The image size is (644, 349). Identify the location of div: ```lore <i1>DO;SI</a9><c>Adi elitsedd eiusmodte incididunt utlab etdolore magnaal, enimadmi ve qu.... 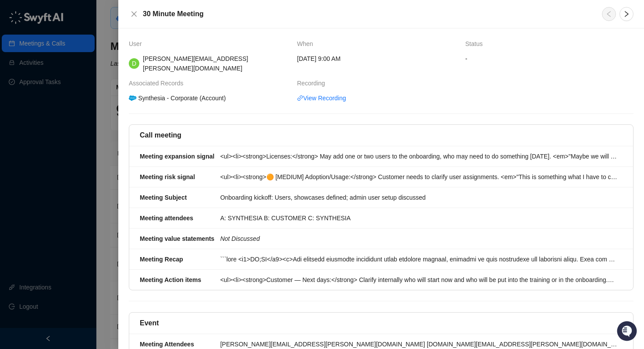
(419, 259).